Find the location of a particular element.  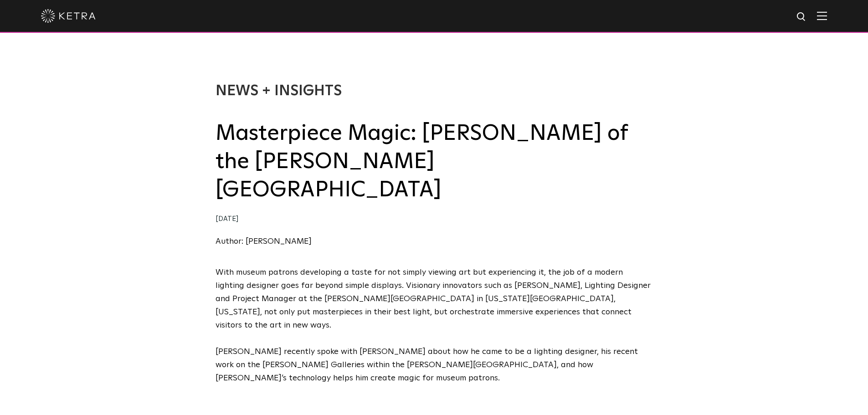

a: News + Insights is located at coordinates (278, 91).